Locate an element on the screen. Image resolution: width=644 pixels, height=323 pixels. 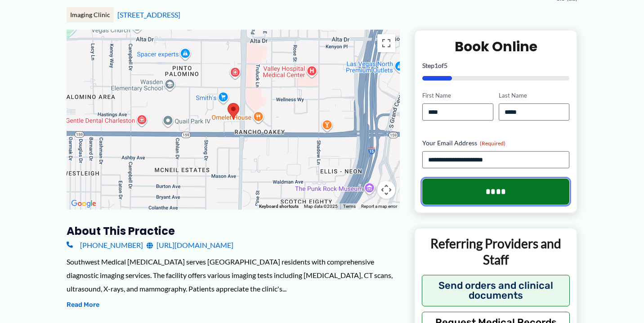
p: Referring Providers and Staff is located at coordinates (496, 251).